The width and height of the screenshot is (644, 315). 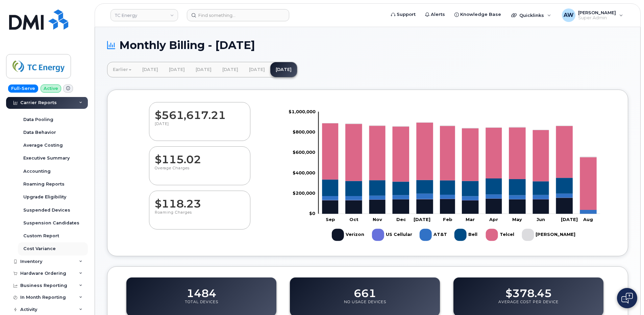 What do you see at coordinates (199, 201) in the screenshot?
I see `dd: $118.23` at bounding box center [199, 201].